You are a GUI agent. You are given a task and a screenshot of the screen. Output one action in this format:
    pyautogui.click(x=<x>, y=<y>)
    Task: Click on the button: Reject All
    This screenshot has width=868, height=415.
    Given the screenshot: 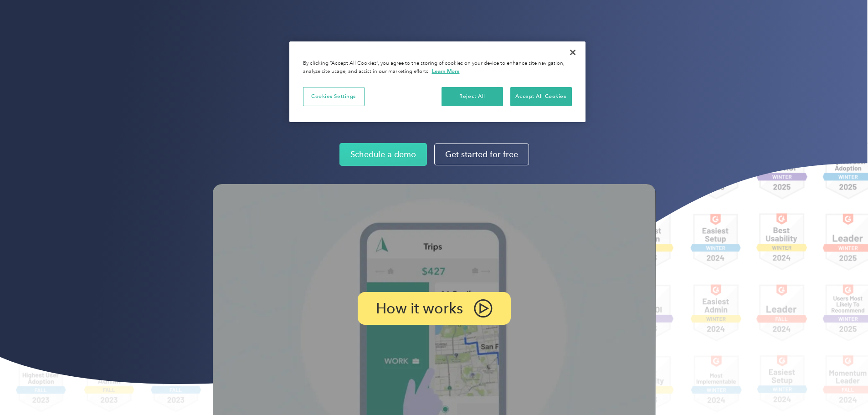 What is the action you would take?
    pyautogui.click(x=472, y=96)
    